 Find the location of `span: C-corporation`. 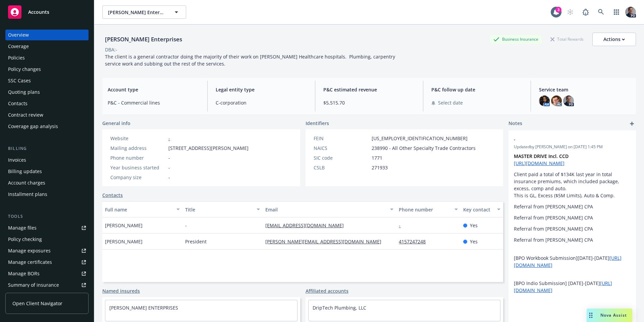

span: C-corporation is located at coordinates (261, 103).